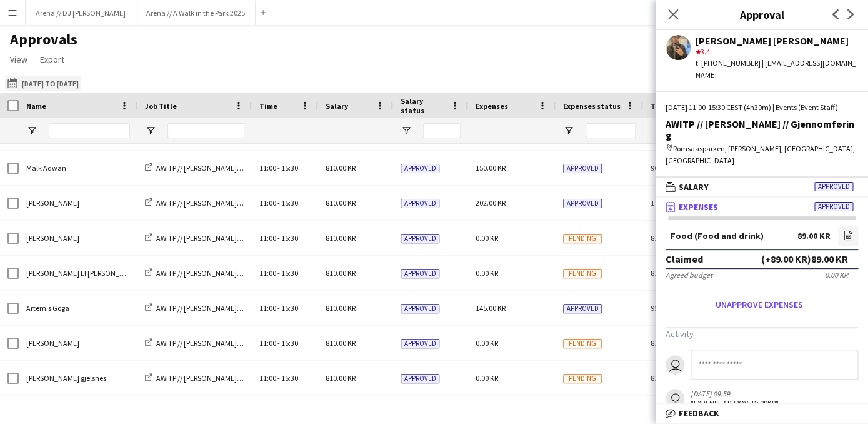  What do you see at coordinates (762, 334) in the screenshot?
I see `h3: Activity` at bounding box center [762, 334].